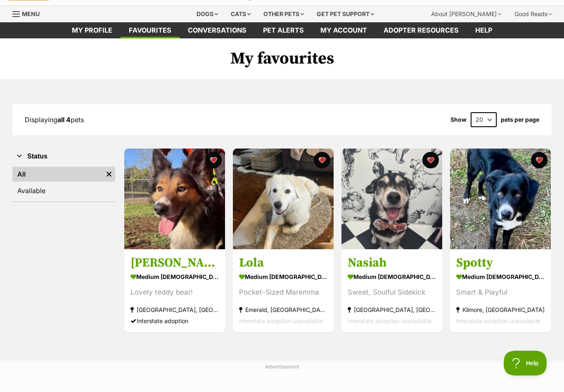 This screenshot has height=392, width=564. What do you see at coordinates (392, 199) in the screenshot?
I see `img: Nasiah` at bounding box center [392, 199].